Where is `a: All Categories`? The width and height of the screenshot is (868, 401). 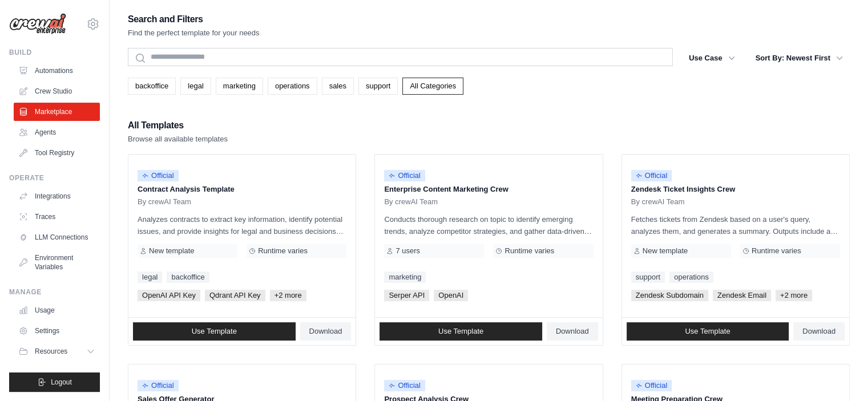 a: All Categories is located at coordinates (433, 86).